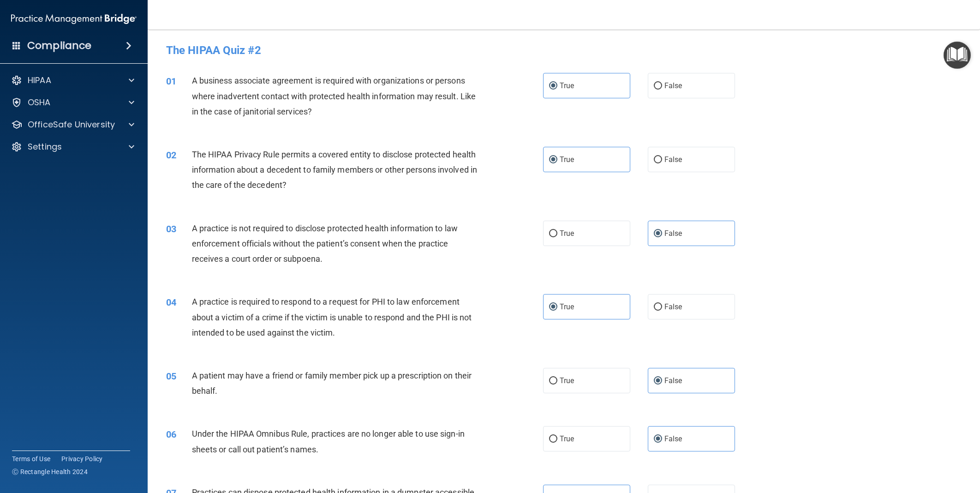 The width and height of the screenshot is (980, 493). I want to click on span: 02, so click(171, 155).